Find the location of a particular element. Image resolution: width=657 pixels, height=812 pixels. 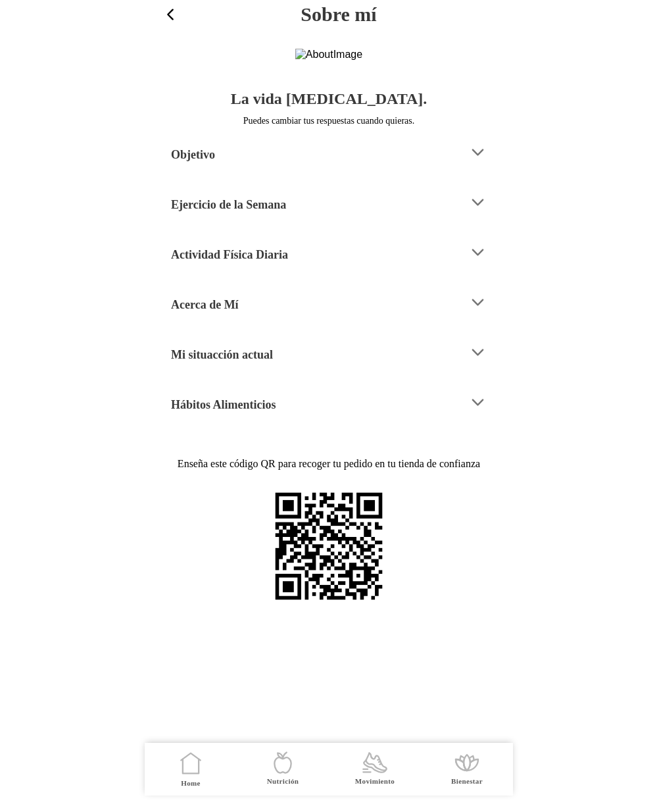

h4: Acerca de Mí is located at coordinates (205, 305).